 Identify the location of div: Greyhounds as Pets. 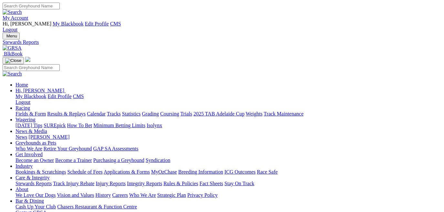
(228, 149).